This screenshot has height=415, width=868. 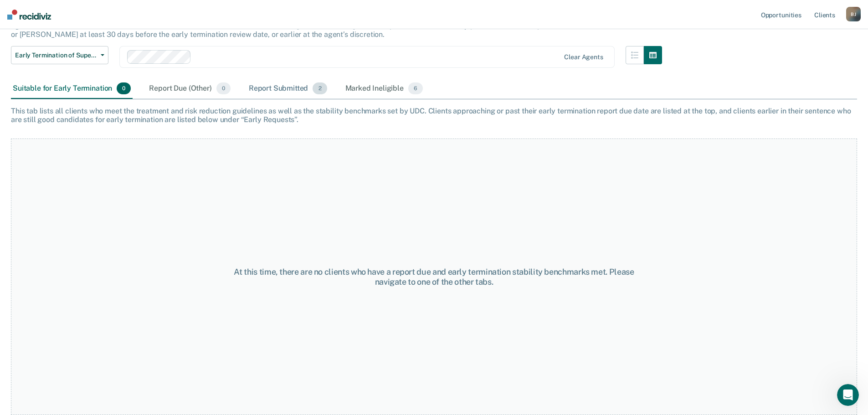 What do you see at coordinates (434, 115) in the screenshot?
I see `div: This tab lists all clients who meet the treatment and risk reduction guidelines as well as the st...` at bounding box center [434, 115].